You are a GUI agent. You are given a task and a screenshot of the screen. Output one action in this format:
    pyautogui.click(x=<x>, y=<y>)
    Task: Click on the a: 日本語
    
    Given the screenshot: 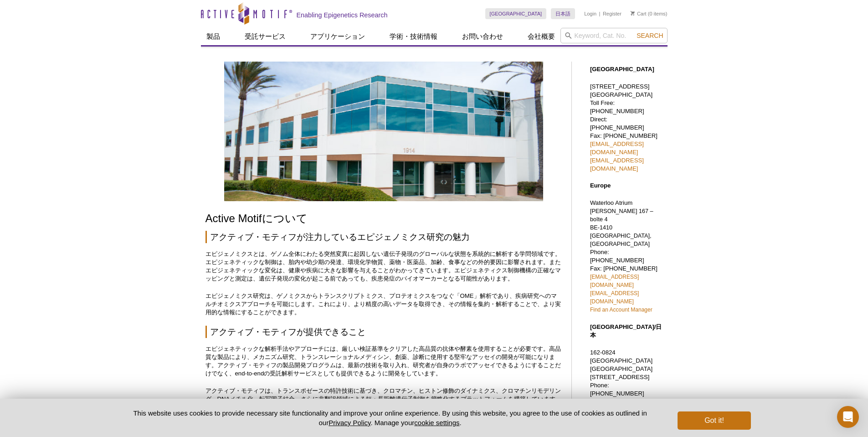 What is the action you would take?
    pyautogui.click(x=563, y=14)
    